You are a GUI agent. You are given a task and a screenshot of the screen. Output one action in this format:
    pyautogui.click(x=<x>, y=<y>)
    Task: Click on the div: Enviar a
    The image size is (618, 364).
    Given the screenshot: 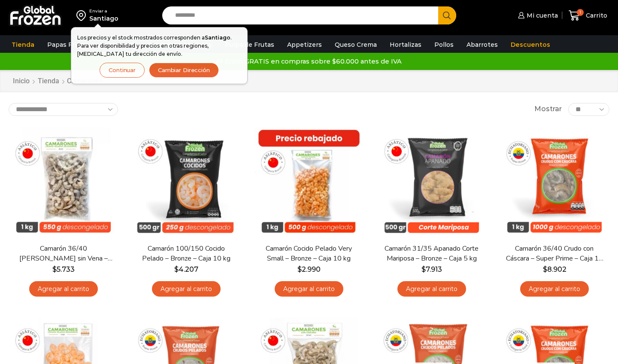 What is the action you would take?
    pyautogui.click(x=104, y=11)
    